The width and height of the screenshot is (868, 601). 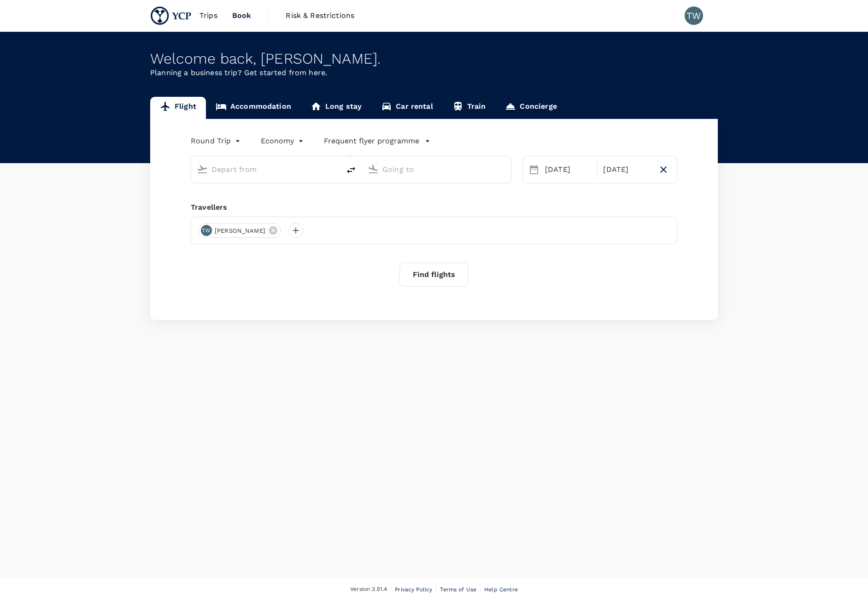 I want to click on a: Terms of Use, so click(x=458, y=589).